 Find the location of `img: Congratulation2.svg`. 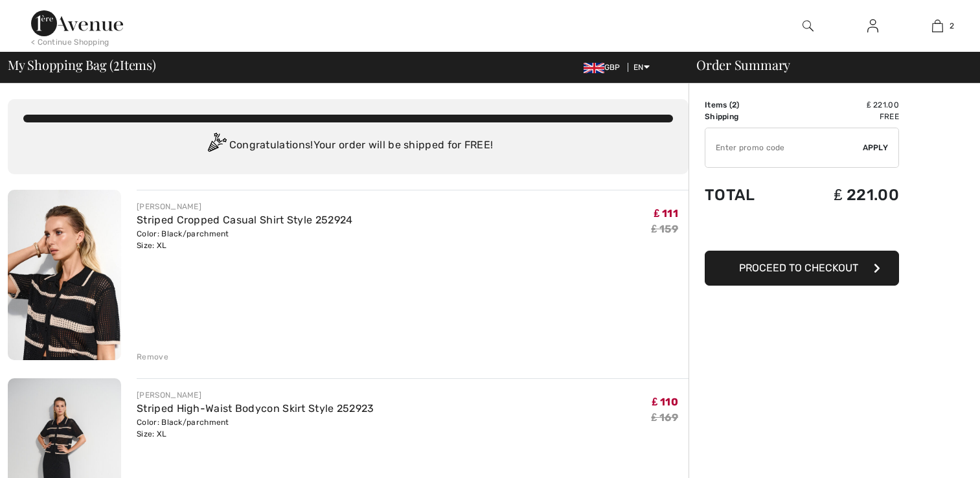

img: Congratulation2.svg is located at coordinates (217, 146).